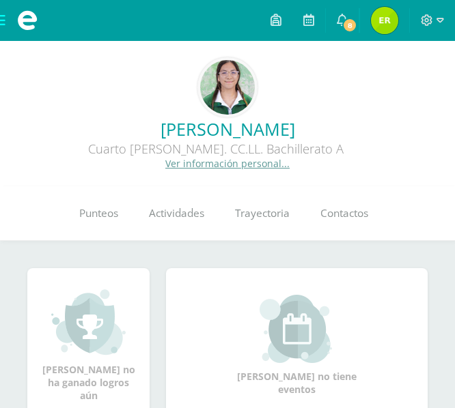  I want to click on a: Punteos, so click(98, 214).